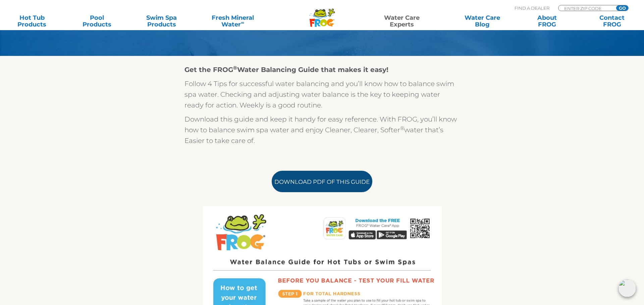  What do you see at coordinates (286, 70) in the screenshot?
I see `strong: Get the FROG Water Balancing Guide that makes it easy!` at bounding box center [286, 70].